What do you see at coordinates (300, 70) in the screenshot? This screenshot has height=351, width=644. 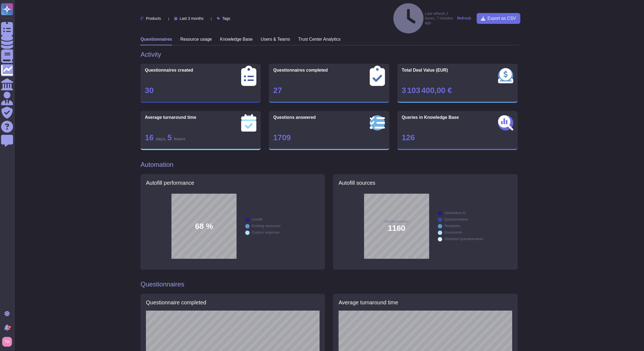 I see `span: Questionnaires completed` at bounding box center [300, 70].